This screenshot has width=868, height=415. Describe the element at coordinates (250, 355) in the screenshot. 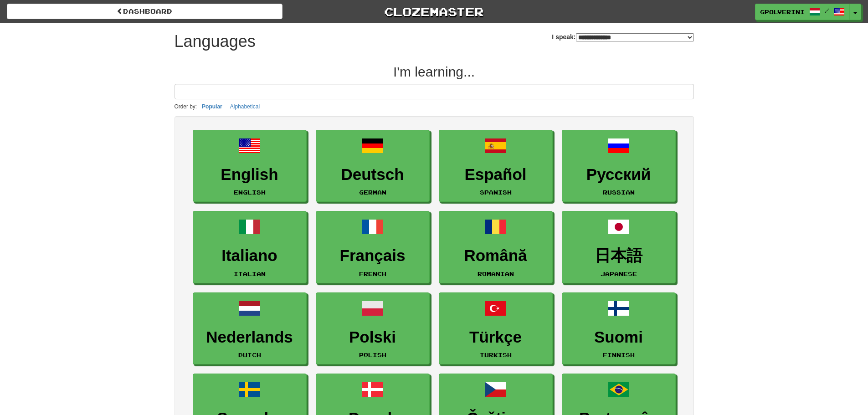

I see `small: Dutch` at that location.